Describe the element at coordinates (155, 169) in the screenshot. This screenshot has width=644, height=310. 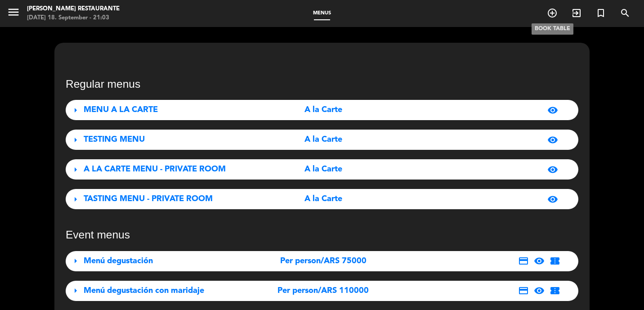
I see `span: A LA CARTE MENU - PRIVATE ROOM` at that location.